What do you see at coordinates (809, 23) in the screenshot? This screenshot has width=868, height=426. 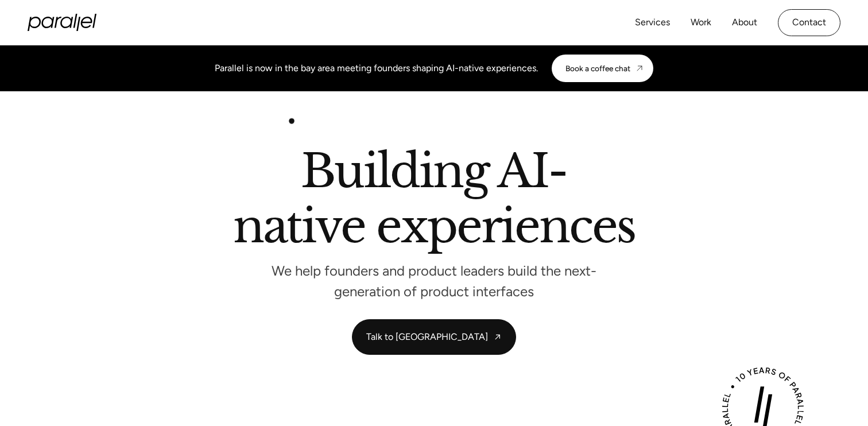 I see `a: Contact` at bounding box center [809, 23].